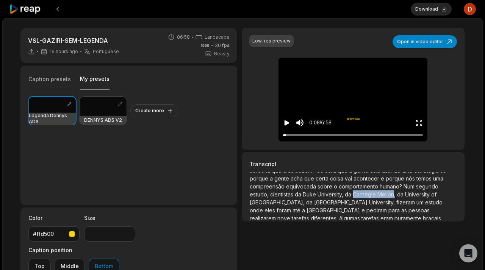 This screenshot has width=485, height=270. I want to click on span: pediram, so click(378, 210).